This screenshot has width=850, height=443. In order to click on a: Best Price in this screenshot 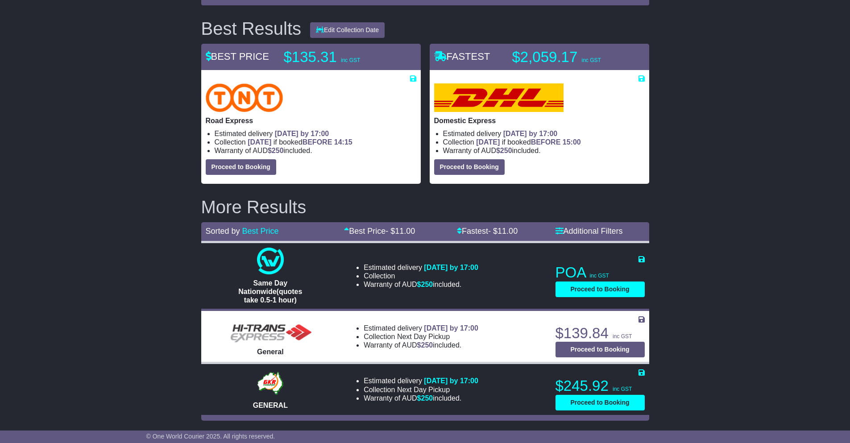, I will do `click(261, 231)`.